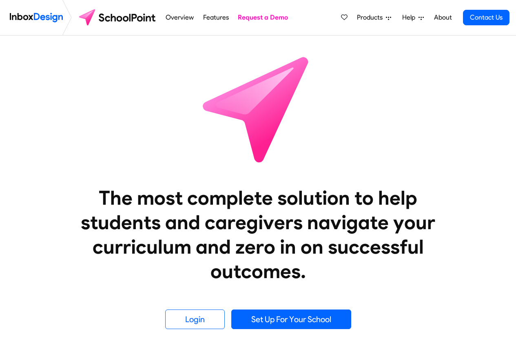 Image resolution: width=516 pixels, height=356 pixels. Describe the element at coordinates (180, 18) in the screenshot. I see `a: Overview` at that location.